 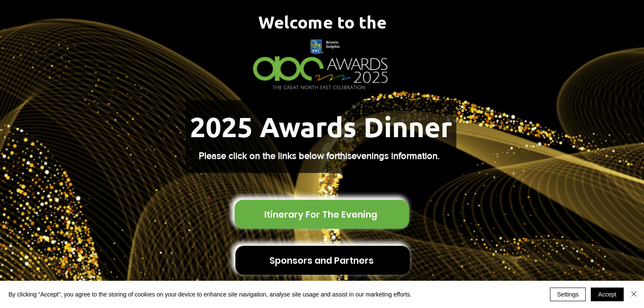 What do you see at coordinates (607, 294) in the screenshot?
I see `button: Accept` at bounding box center [607, 294].